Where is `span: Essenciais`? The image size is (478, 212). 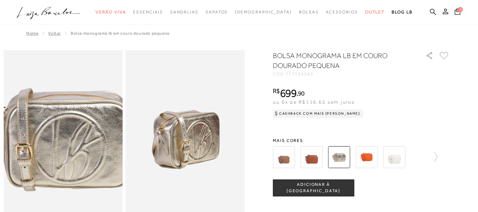 span: Essenciais is located at coordinates (148, 12).